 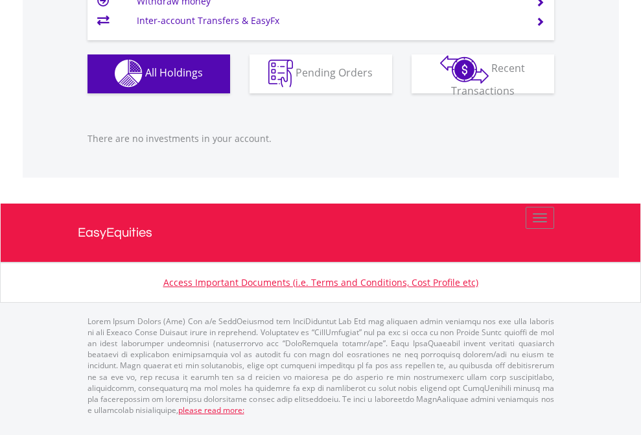 What do you see at coordinates (128, 73) in the screenshot?
I see `img: holdings-wht.png` at bounding box center [128, 73].